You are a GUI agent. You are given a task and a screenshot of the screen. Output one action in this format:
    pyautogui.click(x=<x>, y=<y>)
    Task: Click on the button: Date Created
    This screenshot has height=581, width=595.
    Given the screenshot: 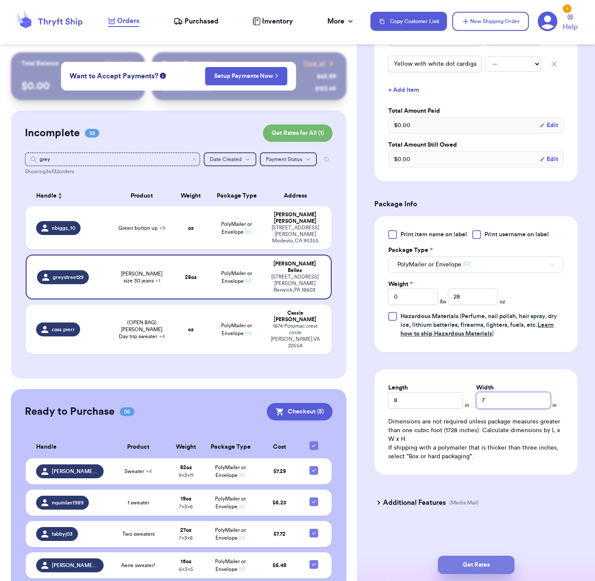 What is the action you would take?
    pyautogui.click(x=230, y=159)
    